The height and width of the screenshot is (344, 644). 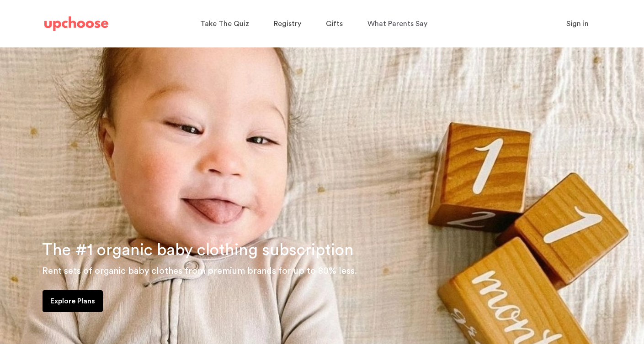 I want to click on span: Gifts, so click(x=334, y=24).